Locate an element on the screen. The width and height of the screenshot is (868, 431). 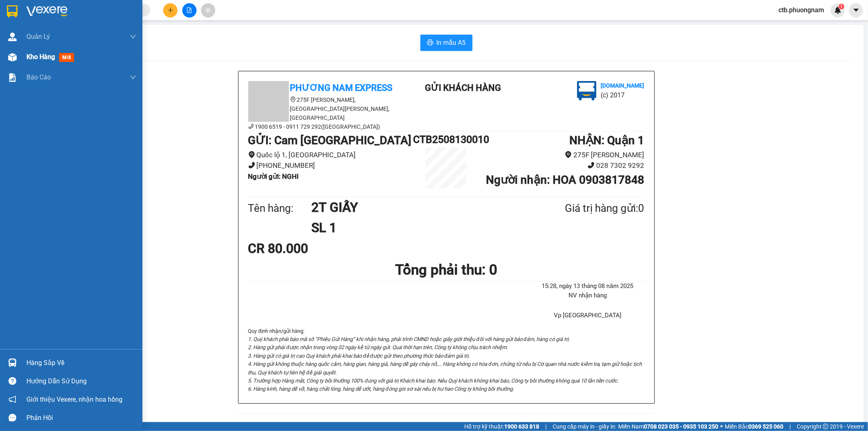
span: Quản Lý is located at coordinates (39, 36).